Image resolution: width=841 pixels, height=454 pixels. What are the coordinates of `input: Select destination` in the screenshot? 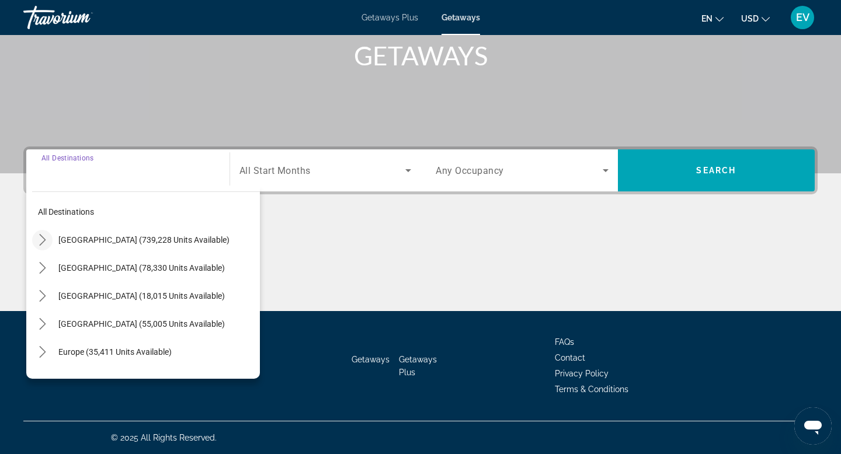 It's located at (128, 171).